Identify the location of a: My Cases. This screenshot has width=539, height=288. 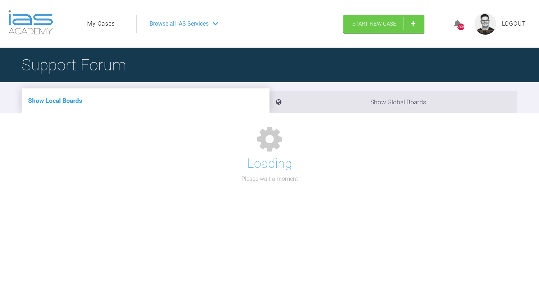
(101, 24).